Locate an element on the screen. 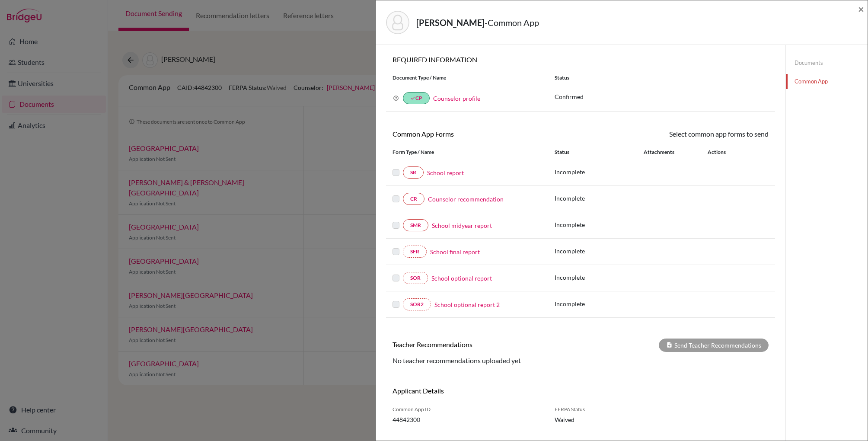 The width and height of the screenshot is (868, 441). a: Documents is located at coordinates (827, 63).